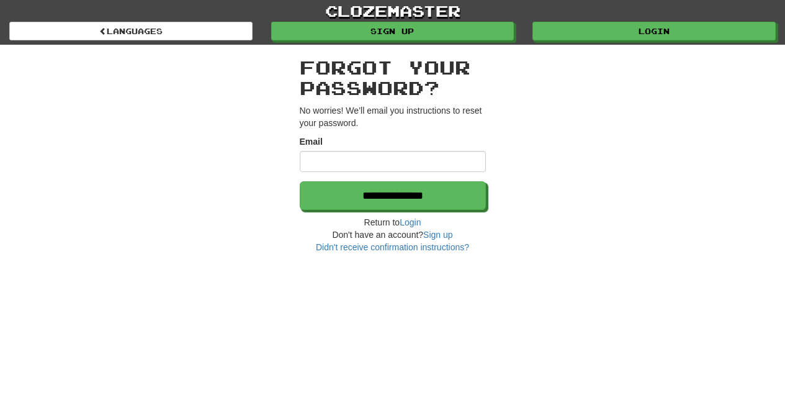 The width and height of the screenshot is (785, 413). What do you see at coordinates (392, 247) in the screenshot?
I see `a: Didn't receive confirmation instructions?` at bounding box center [392, 247].